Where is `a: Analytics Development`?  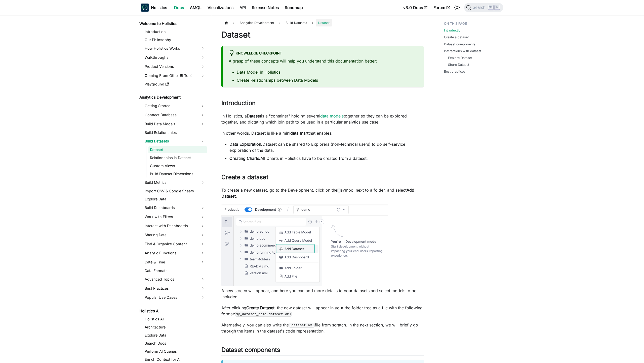
a: Analytics Development is located at coordinates (172, 97).